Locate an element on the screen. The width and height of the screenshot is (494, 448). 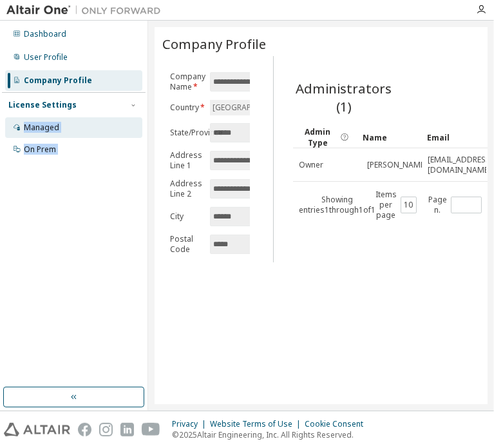
img: altair_logo.svg is located at coordinates (36, 429).